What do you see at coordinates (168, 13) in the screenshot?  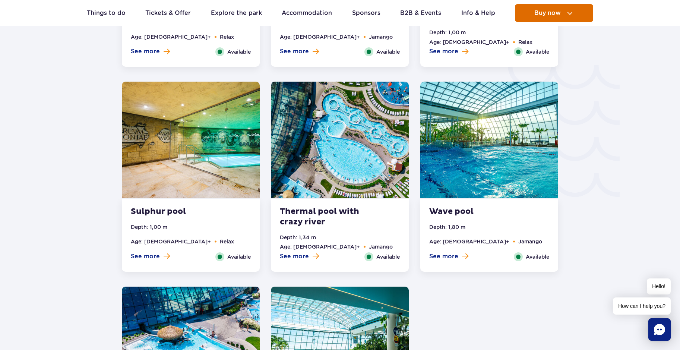 I see `a: Tickets & Offer` at bounding box center [168, 13].